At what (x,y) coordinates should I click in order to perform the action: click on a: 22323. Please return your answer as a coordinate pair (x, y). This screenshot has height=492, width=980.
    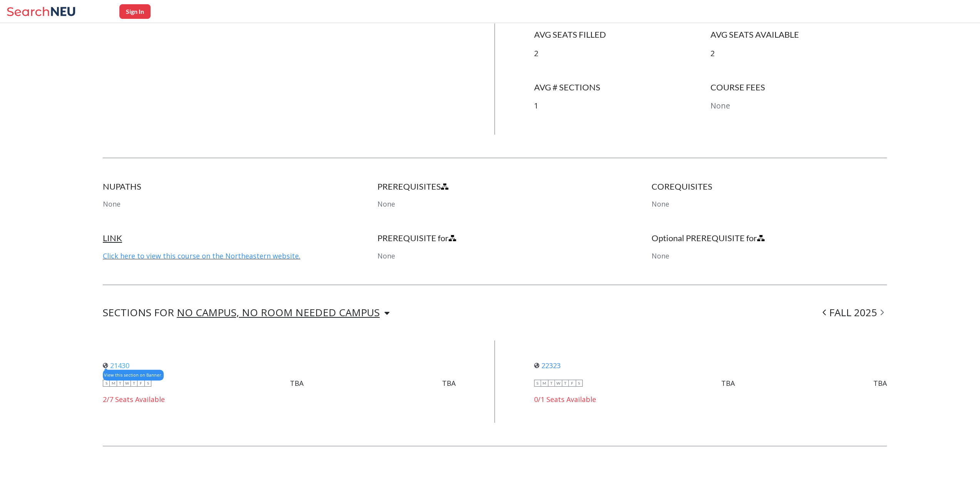
    Looking at the image, I should click on (547, 366).